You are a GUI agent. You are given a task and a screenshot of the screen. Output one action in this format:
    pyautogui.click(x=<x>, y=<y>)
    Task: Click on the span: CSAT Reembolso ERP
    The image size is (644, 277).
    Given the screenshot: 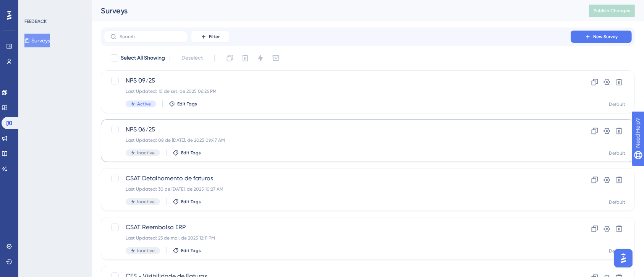 What is the action you would take?
    pyautogui.click(x=337, y=227)
    